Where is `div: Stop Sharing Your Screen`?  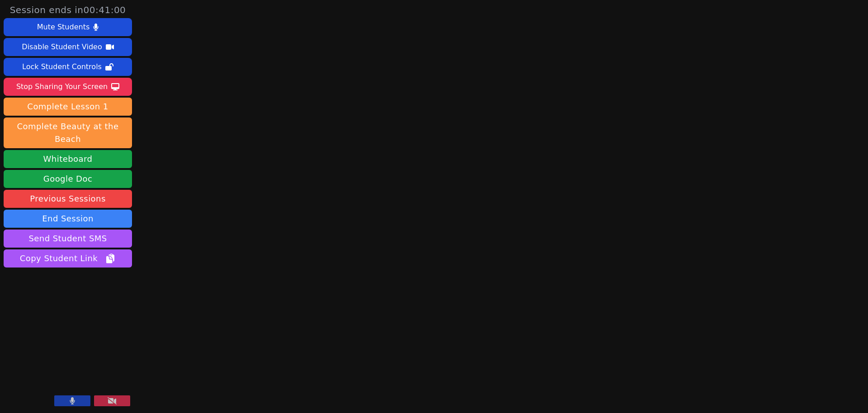 div: Stop Sharing Your Screen is located at coordinates (62, 87).